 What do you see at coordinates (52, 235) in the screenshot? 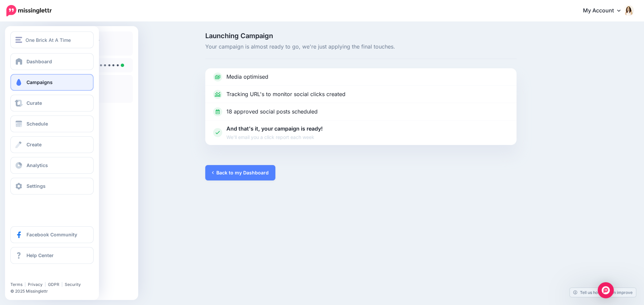
I see `a: Facebook Community` at bounding box center [52, 235].